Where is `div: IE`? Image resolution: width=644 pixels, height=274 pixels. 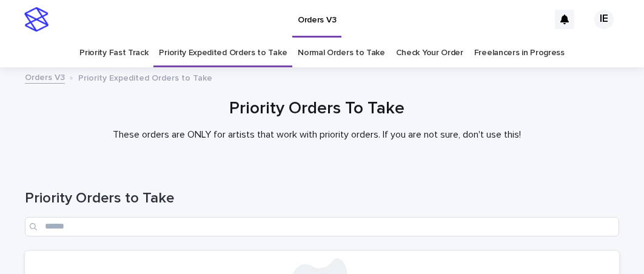
div: IE is located at coordinates (604, 20).